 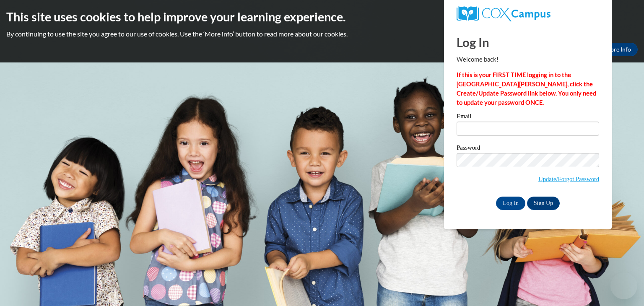 What do you see at coordinates (528, 14) in the screenshot?
I see `a: COX Campus` at bounding box center [528, 14].